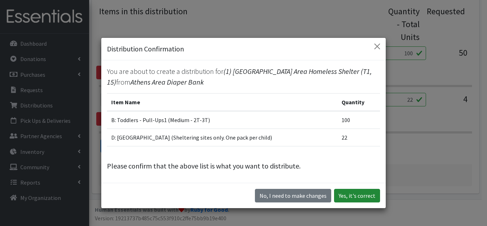 The height and width of the screenshot is (226, 487). I want to click on button: No I need to make changes, so click(293, 195).